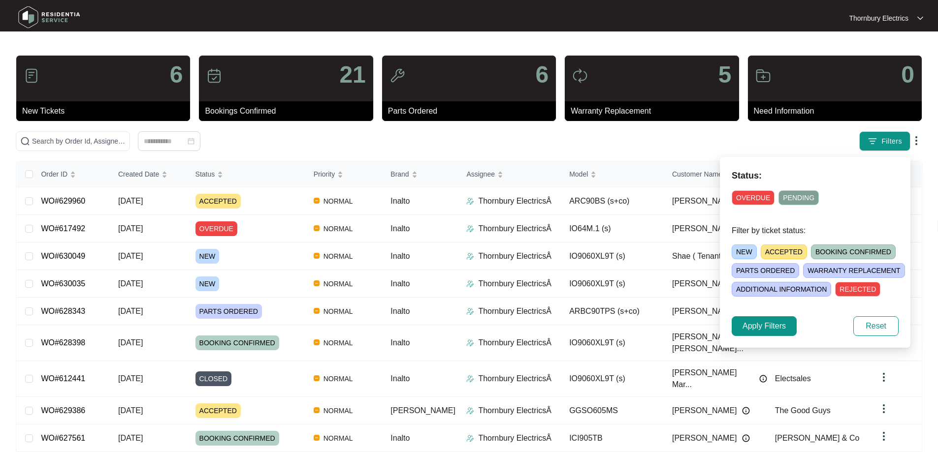 The image size is (938, 452). What do you see at coordinates (176, 75) in the screenshot?
I see `p: 6` at bounding box center [176, 75].